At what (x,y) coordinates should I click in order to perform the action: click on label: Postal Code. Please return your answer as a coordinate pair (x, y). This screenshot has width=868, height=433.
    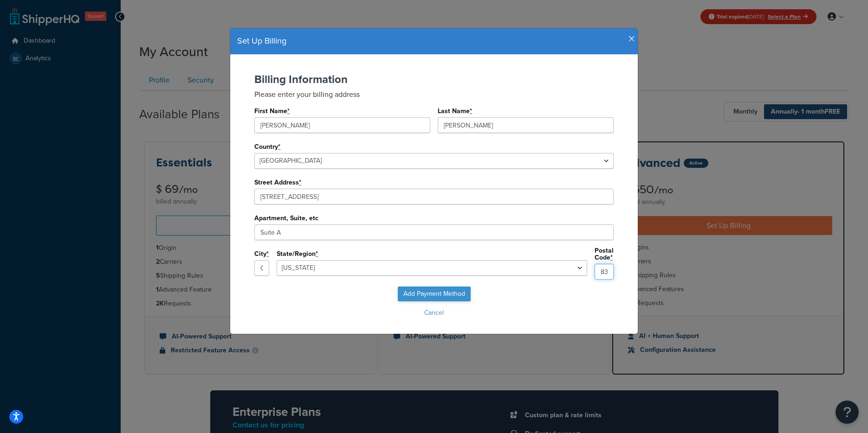
    Looking at the image, I should click on (604, 254).